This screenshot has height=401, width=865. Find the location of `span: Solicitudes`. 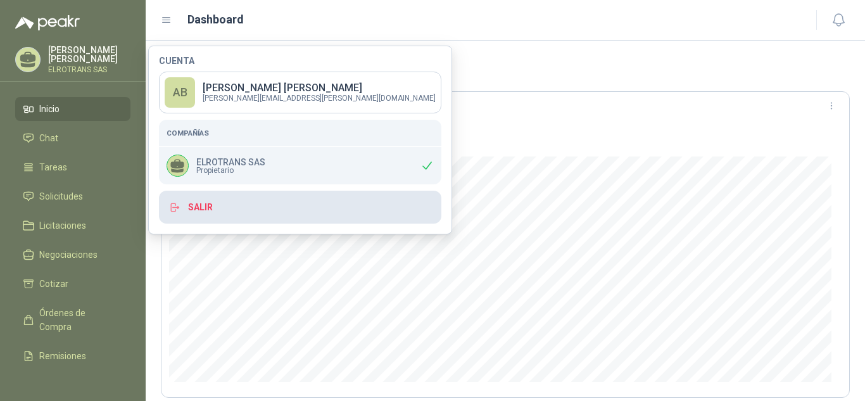

span: Solicitudes is located at coordinates (61, 196).